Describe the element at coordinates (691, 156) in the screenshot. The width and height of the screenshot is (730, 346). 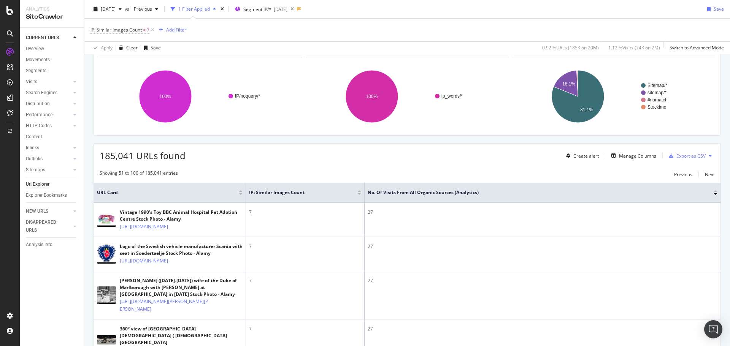
I see `div: Export as CSV` at that location.